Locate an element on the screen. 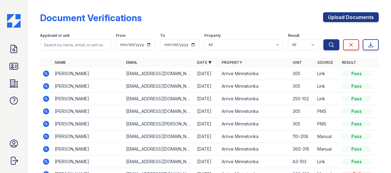 The height and width of the screenshot is (173, 391). a: Email is located at coordinates (132, 62).